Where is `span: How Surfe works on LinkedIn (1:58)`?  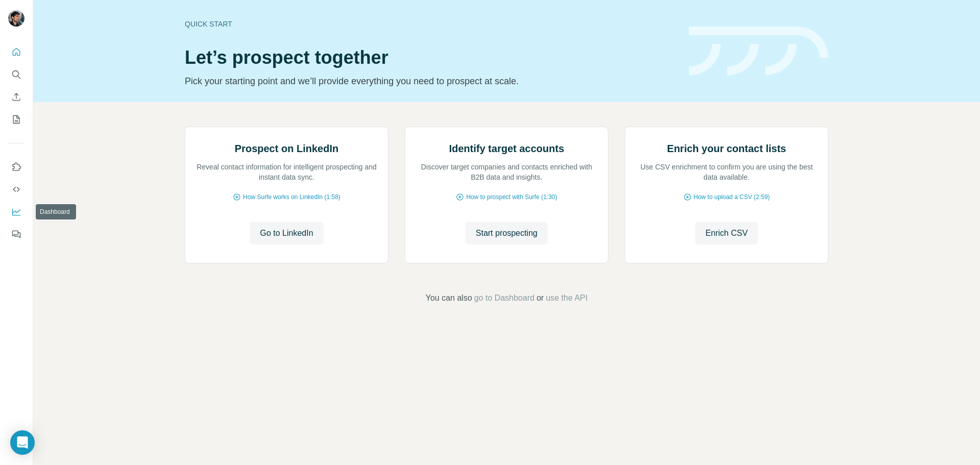 span: How Surfe works on LinkedIn (1:58) is located at coordinates (292, 197).